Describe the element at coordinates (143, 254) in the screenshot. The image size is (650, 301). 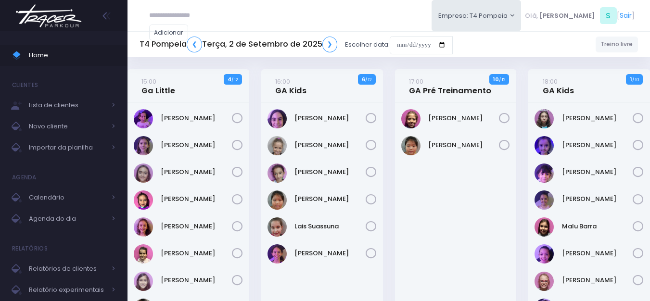
I see `img: Nicole Esteves Fabri` at that location.